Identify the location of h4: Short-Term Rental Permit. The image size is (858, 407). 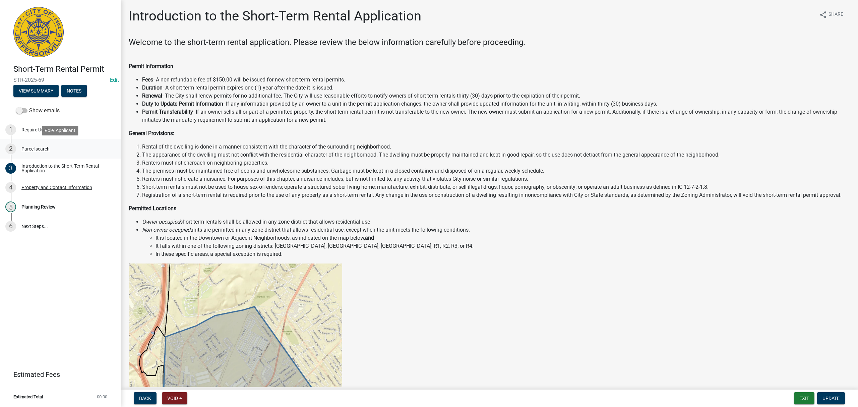
(64, 69).